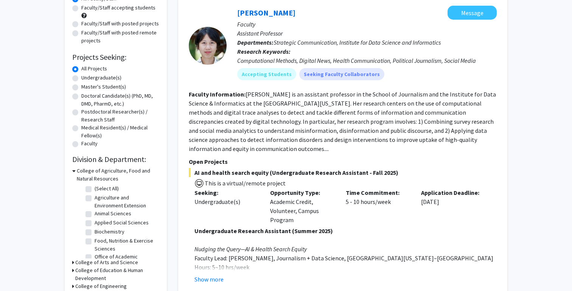 This screenshot has width=572, height=291. Describe the element at coordinates (118, 175) in the screenshot. I see `h3: College of Agriculture, Food and Natural Resources` at that location.